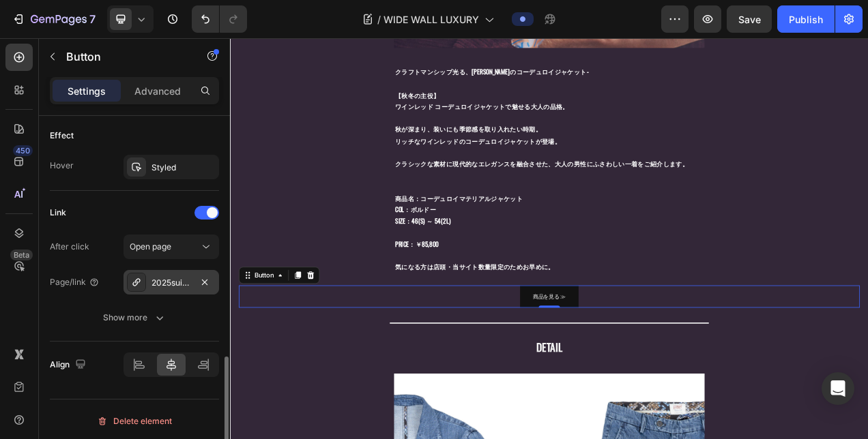 The width and height of the screenshot is (868, 439). What do you see at coordinates (240, 72) in the screenshot?
I see `strong: 【秋冬の主役】` at bounding box center [240, 72].